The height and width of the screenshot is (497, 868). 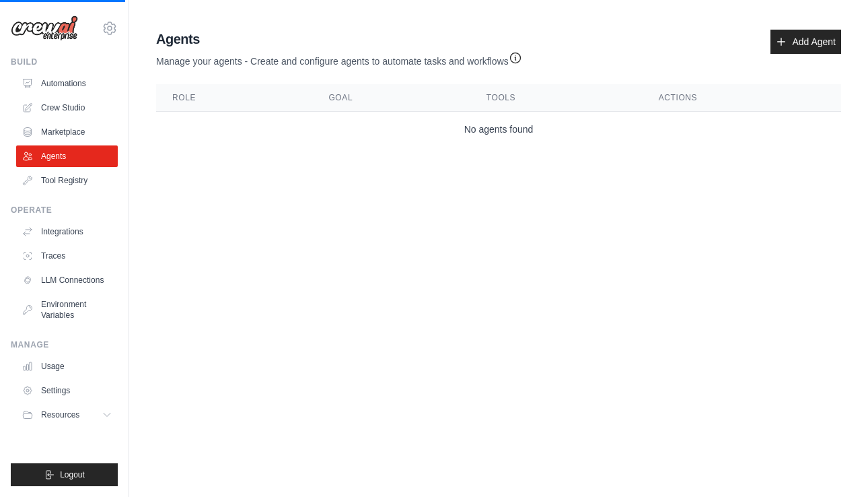 I want to click on a: Traces, so click(x=66, y=256).